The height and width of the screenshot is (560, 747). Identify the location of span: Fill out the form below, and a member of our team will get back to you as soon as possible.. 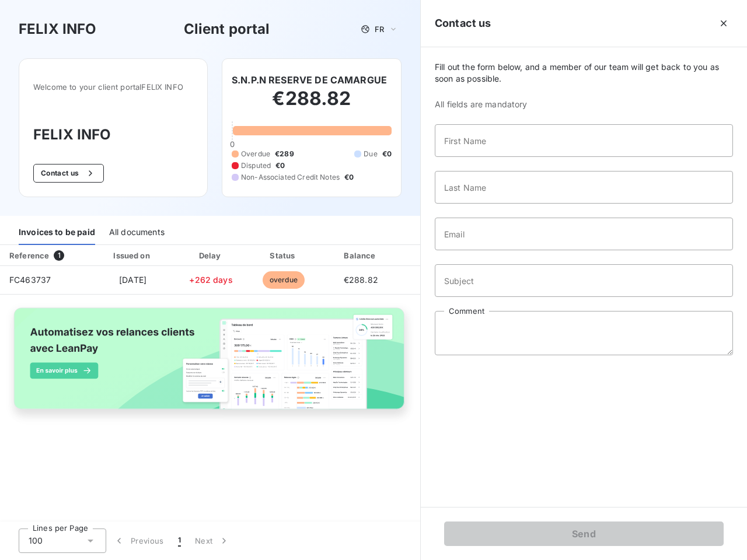
(584, 73).